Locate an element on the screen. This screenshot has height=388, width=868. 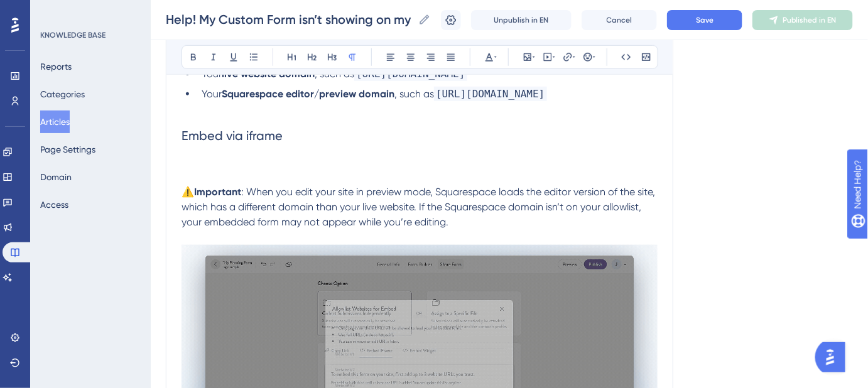
button: Cancel is located at coordinates (619, 20).